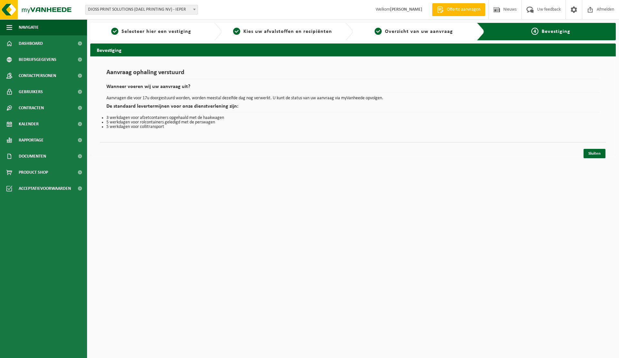 Image resolution: width=619 pixels, height=358 pixels. Describe the element at coordinates (419, 32) in the screenshot. I see `span: Overzicht van uw aanvraag` at that location.